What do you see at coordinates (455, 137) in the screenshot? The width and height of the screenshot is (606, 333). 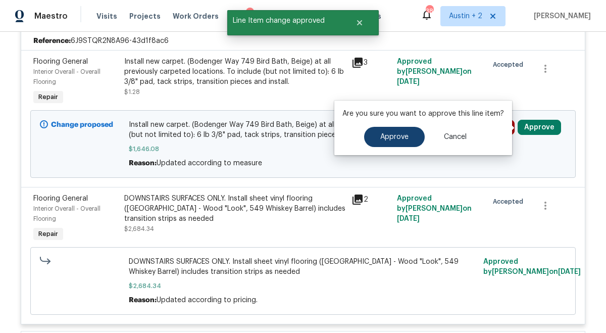 I see `span: Cancel` at bounding box center [455, 137].